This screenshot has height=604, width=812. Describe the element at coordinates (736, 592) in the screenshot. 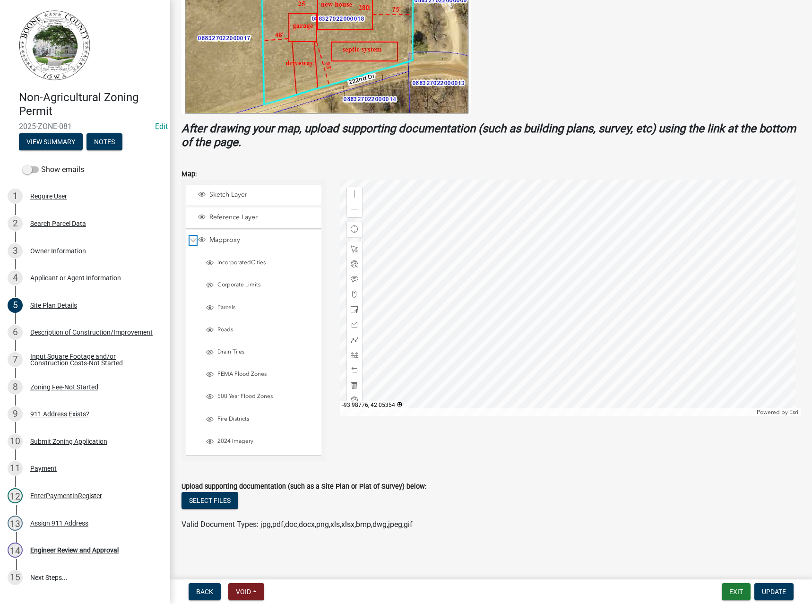

I see `button: Exit` at that location.